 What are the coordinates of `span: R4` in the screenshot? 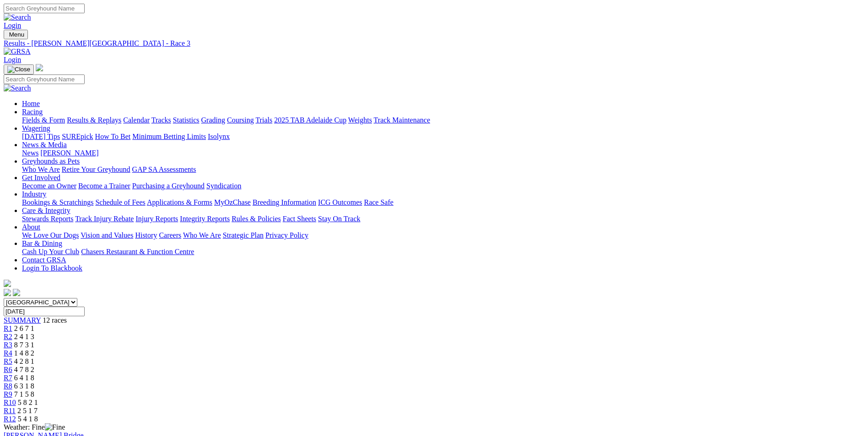 It's located at (8, 353).